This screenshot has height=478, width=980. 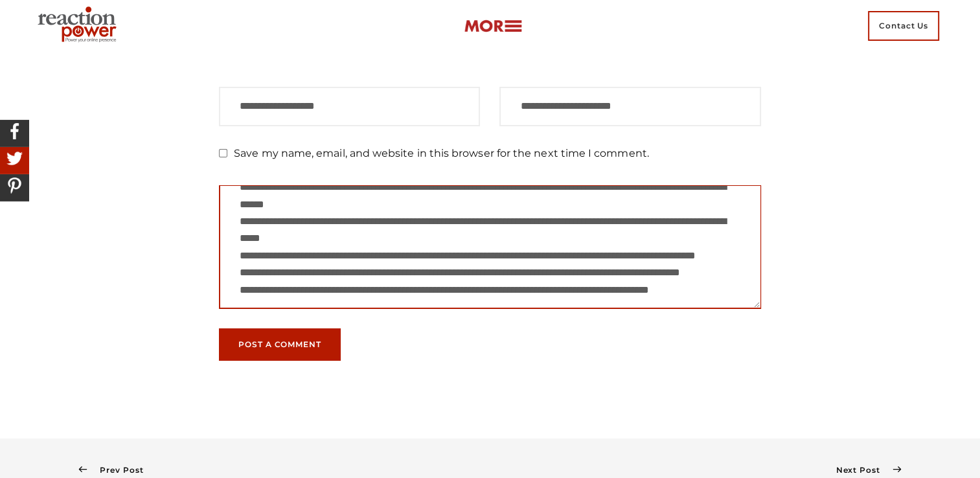 What do you see at coordinates (903, 26) in the screenshot?
I see `span: Contact Us` at bounding box center [903, 26].